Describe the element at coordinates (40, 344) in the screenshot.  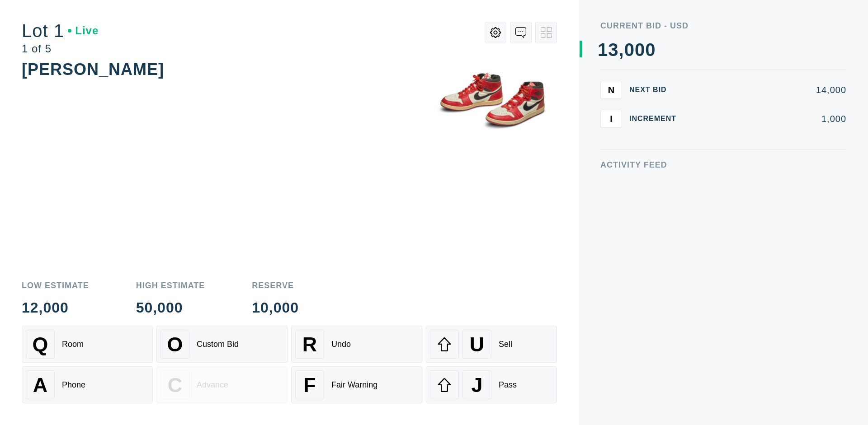
I see `span: Q` at that location.